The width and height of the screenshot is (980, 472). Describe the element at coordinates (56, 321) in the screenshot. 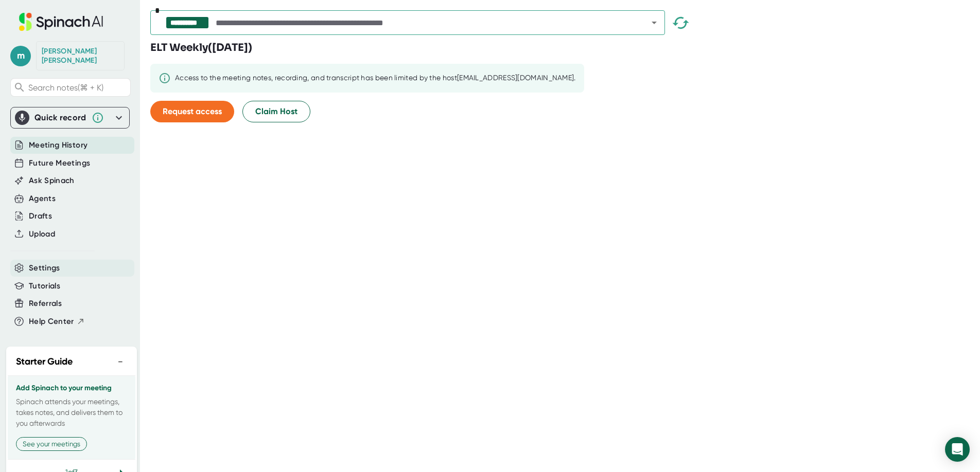

I see `button: Help Center` at that location.